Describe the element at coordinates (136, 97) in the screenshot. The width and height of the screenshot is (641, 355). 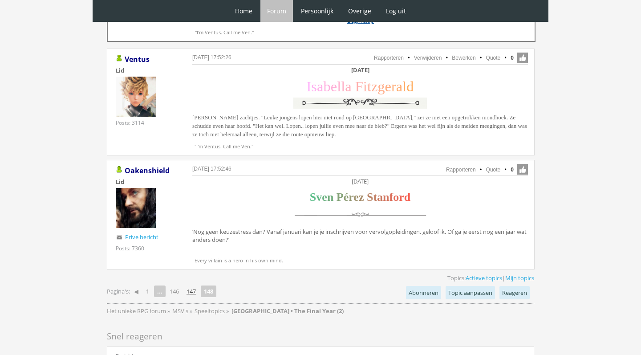
I see `img: Ventus` at that location.